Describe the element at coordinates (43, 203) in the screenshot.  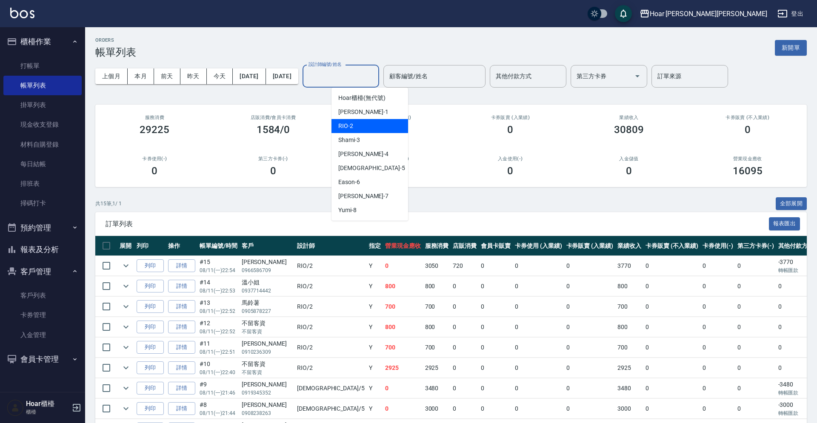
I see `a: 掃碼打卡` at that location.